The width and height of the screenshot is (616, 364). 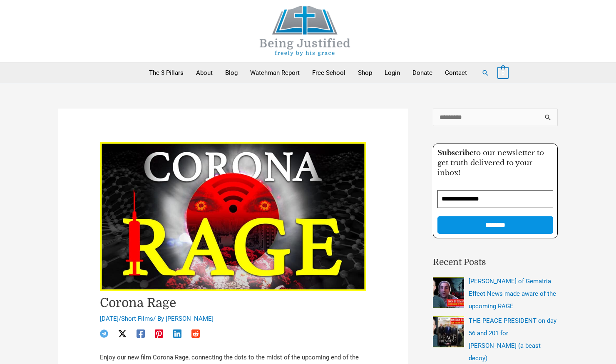 I want to click on a: Pinterest, so click(x=159, y=334).